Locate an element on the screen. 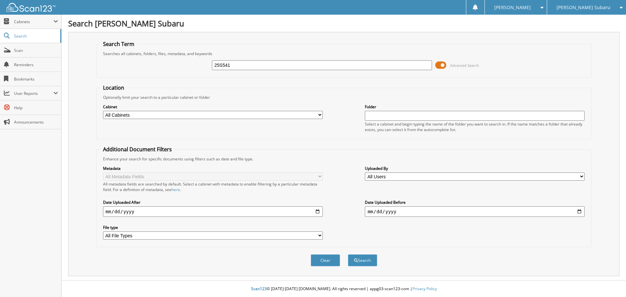 The image size is (626, 297). button: Search is located at coordinates (362, 260).